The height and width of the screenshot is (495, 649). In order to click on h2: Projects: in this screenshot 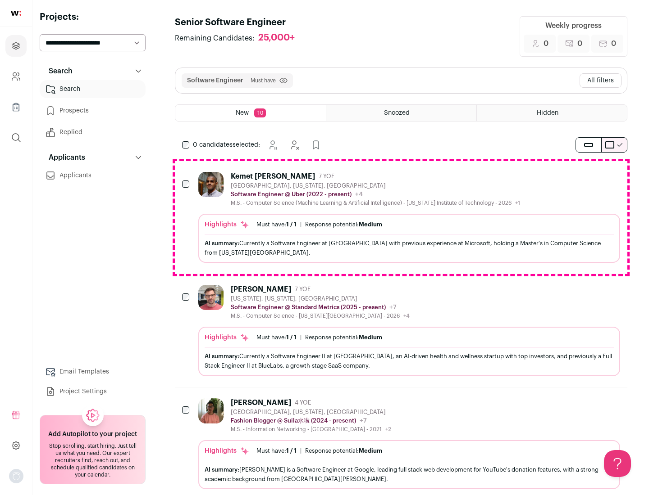, I will do `click(92, 17)`.